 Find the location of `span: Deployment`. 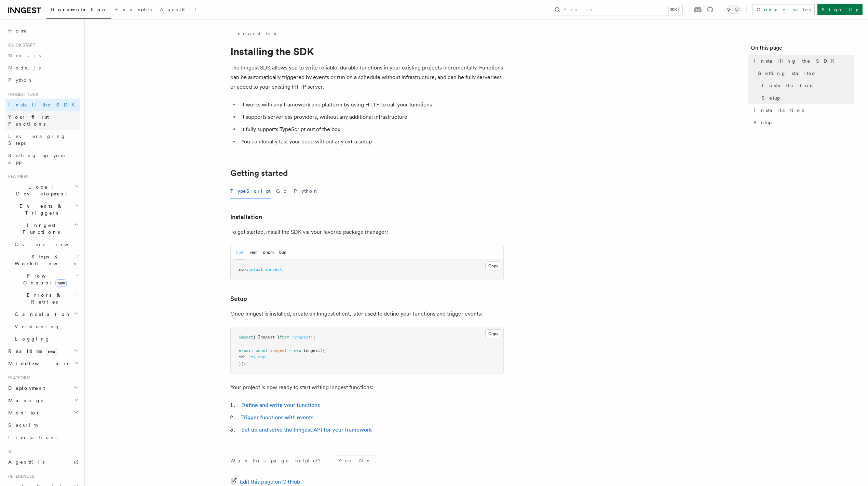

span: Deployment is located at coordinates (25, 388).